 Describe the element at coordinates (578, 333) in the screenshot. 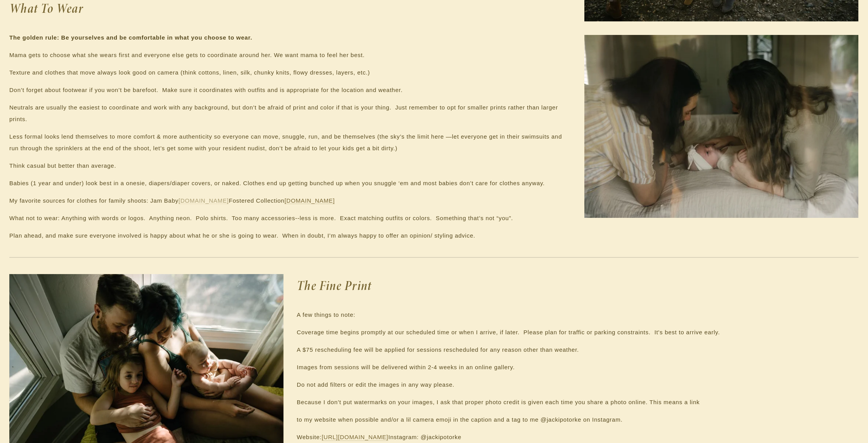

I see `p: Coverage time begins promptly at our scheduled time or when I arrive, if later. Please plan for t...` at that location.